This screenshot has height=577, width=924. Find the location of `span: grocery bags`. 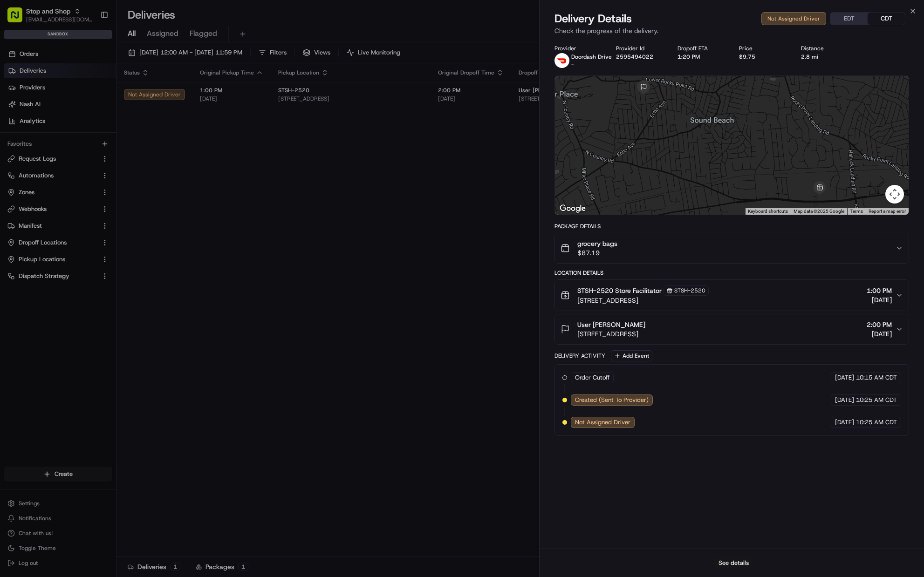

span: grocery bags is located at coordinates (597, 243).